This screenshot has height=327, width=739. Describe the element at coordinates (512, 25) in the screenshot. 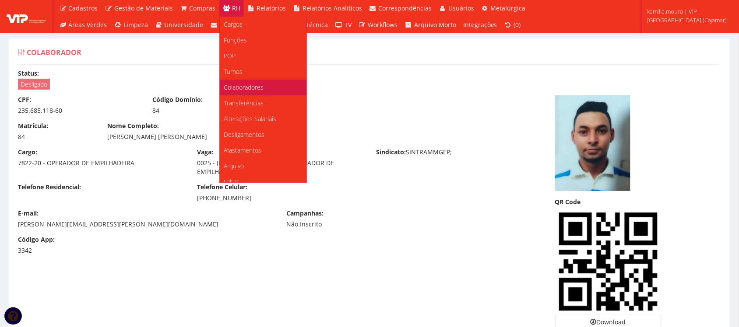

I see `a: (0)` at that location.